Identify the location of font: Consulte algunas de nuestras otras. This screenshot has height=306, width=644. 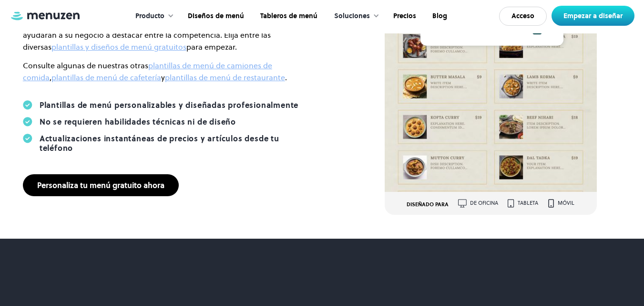
(85, 65).